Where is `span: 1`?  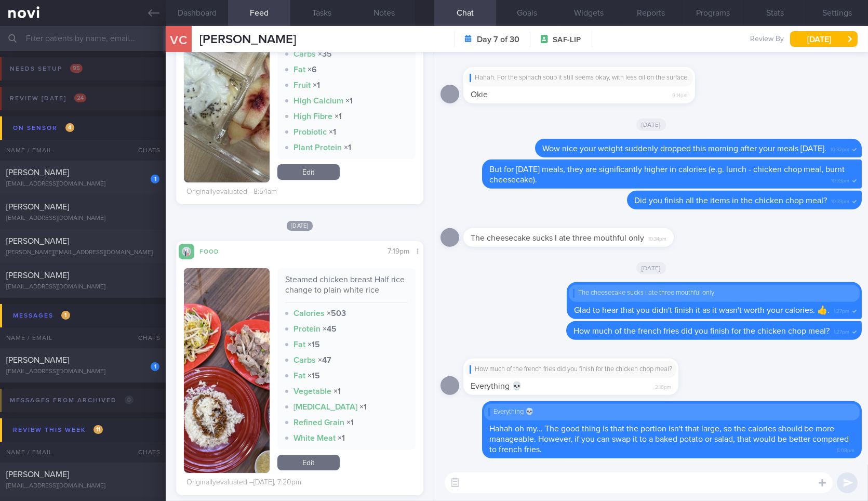
span: 1 is located at coordinates (66, 315).